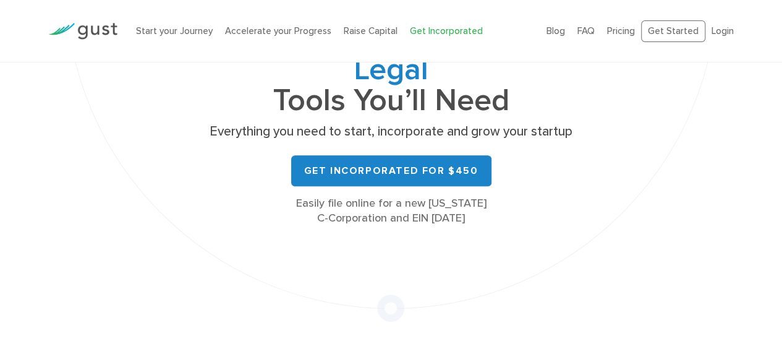 The width and height of the screenshot is (782, 362). I want to click on a: Blog, so click(556, 31).